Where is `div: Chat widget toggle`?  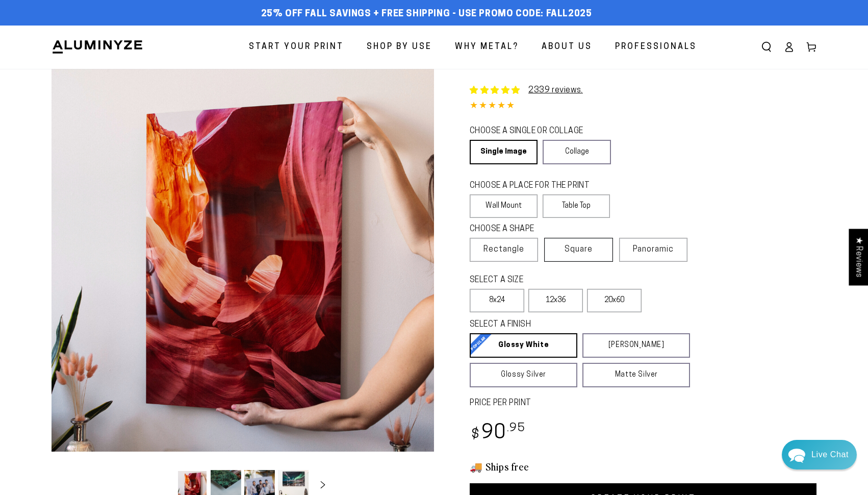 div: Chat widget toggle is located at coordinates (819, 455).